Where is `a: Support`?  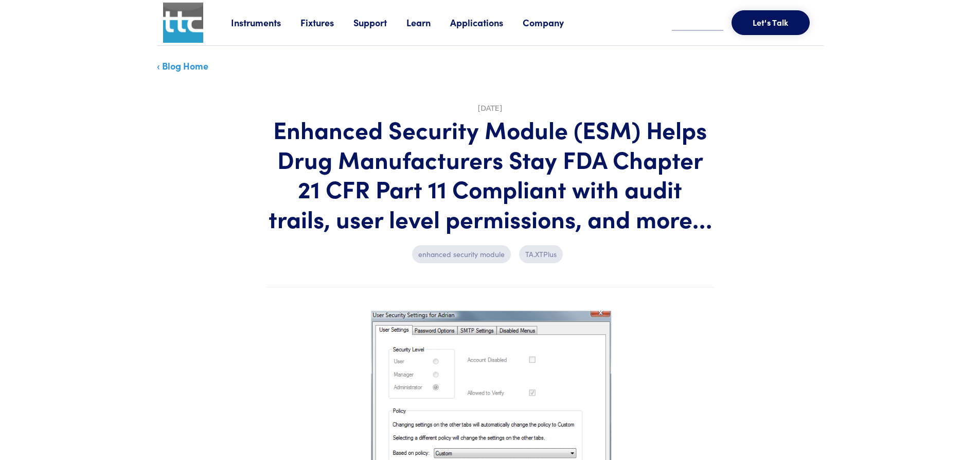 a: Support is located at coordinates (380, 22).